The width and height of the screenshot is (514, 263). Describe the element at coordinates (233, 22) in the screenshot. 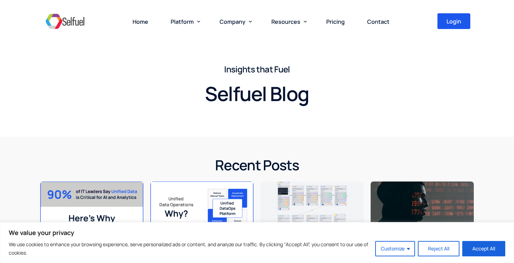

I see `span: Company` at that location.